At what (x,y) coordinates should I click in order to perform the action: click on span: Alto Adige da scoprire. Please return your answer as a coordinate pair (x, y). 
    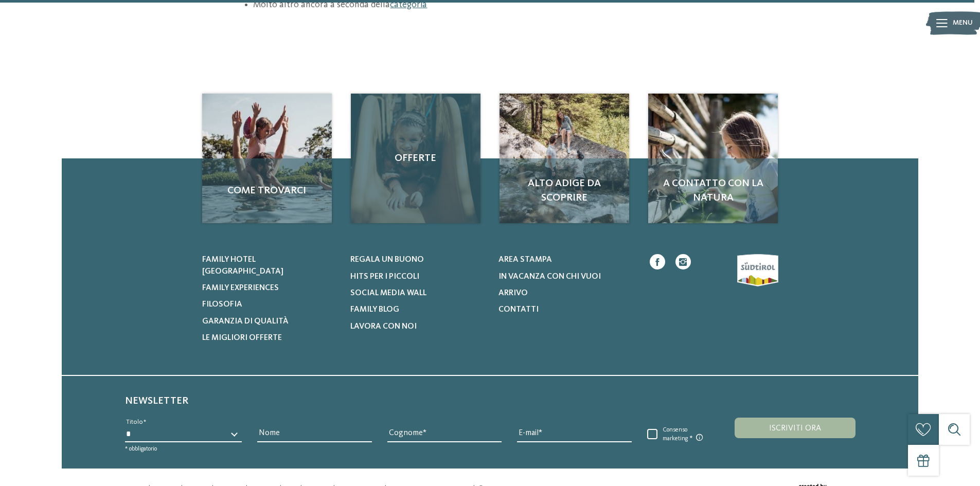
    Looking at the image, I should click on (564, 191).